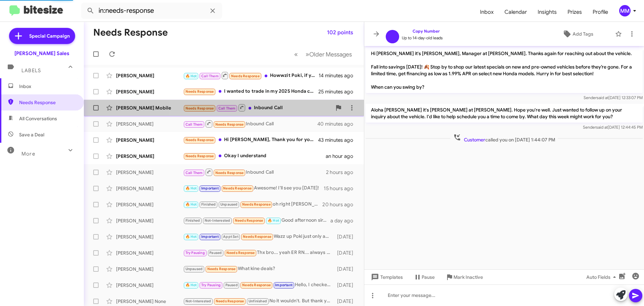 This screenshot has width=644, height=306. I want to click on div: an hour ago, so click(342, 156).